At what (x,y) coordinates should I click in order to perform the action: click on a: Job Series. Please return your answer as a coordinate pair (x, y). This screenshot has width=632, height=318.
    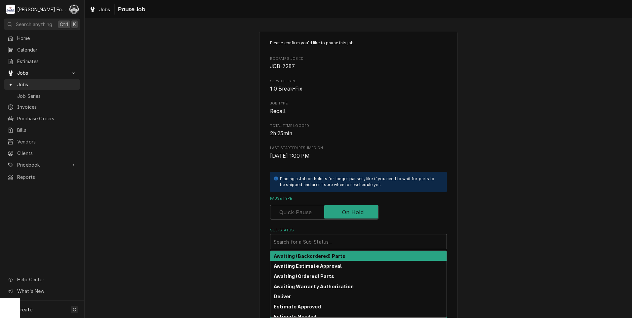
    Looking at the image, I should click on (42, 96).